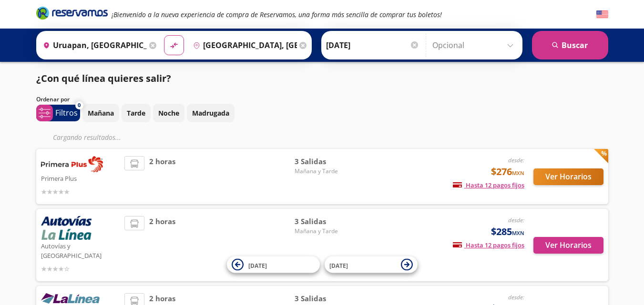  What do you see at coordinates (168, 113) in the screenshot?
I see `button: Noche` at bounding box center [168, 113].